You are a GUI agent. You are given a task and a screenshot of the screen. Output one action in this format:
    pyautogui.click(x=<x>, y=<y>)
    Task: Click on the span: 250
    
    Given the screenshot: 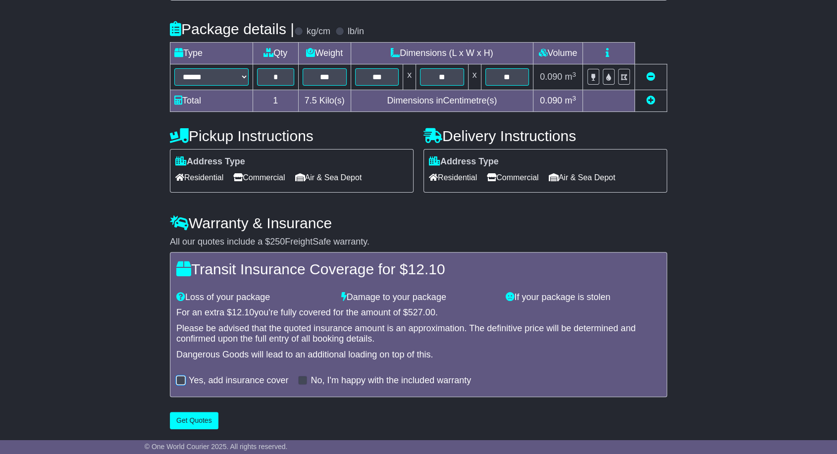 What is the action you would take?
    pyautogui.click(x=277, y=242)
    